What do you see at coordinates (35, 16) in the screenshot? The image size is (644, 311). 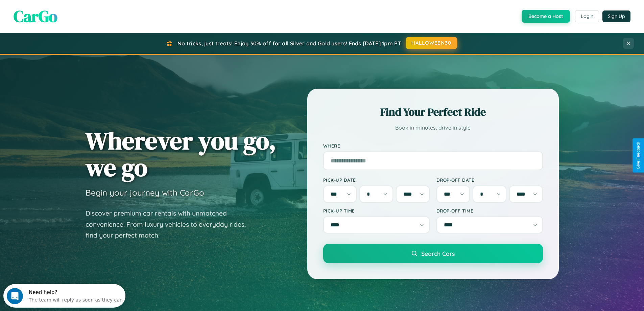 I see `span: CarGo` at bounding box center [35, 16].